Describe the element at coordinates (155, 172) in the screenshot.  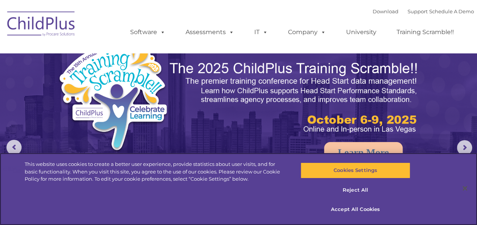
I see `div: This website uses cookies to create a better user experience, provide statistics about user visit...` at that location.